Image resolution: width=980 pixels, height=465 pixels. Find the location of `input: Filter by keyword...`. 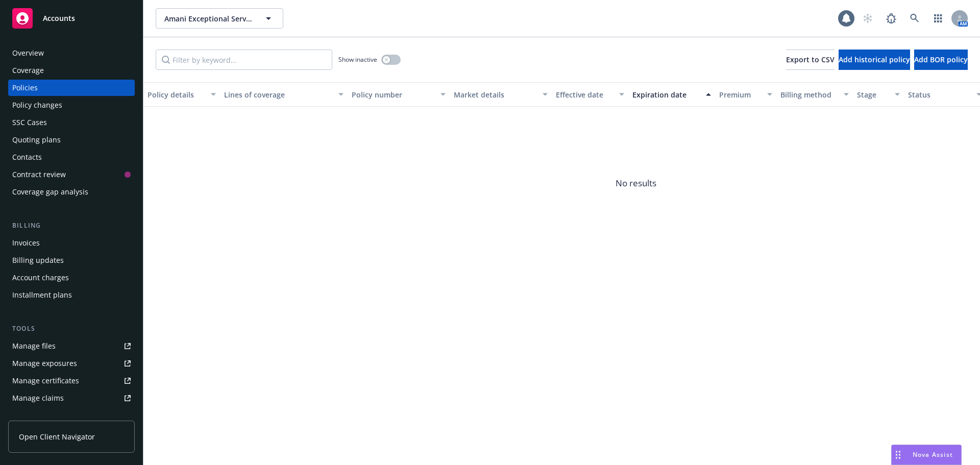

input: Filter by keyword... is located at coordinates (244, 60).